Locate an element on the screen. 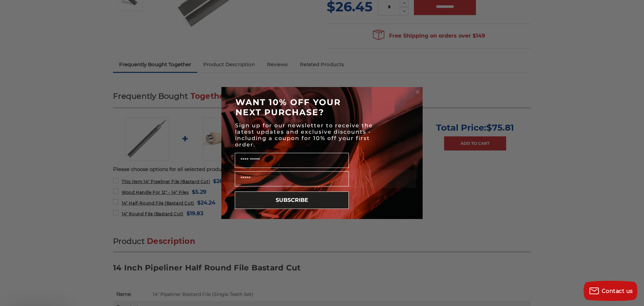  input: Email is located at coordinates (292, 178).